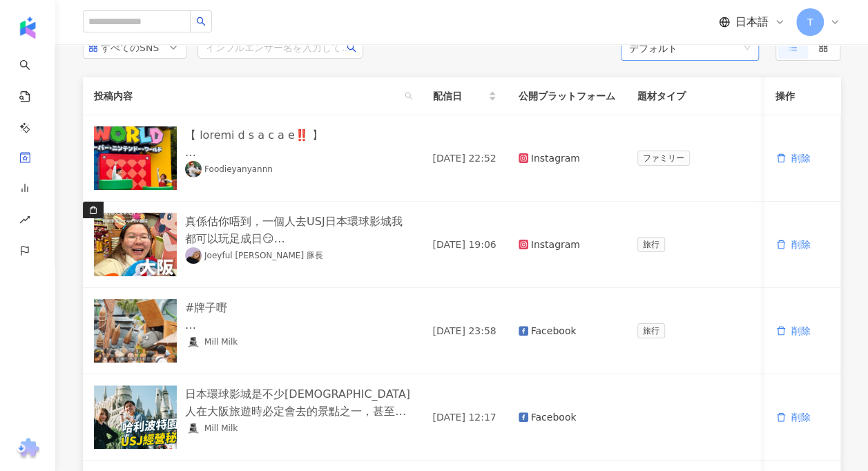 This screenshot has height=471, width=868. I want to click on th: 公開プラットフォーム, so click(567, 96).